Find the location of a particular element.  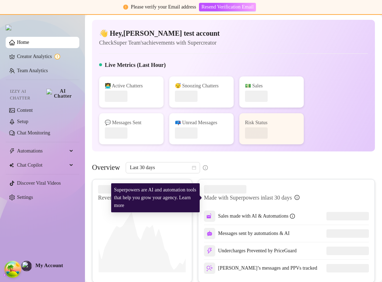

img: Chat Copilot is located at coordinates (11, 165).